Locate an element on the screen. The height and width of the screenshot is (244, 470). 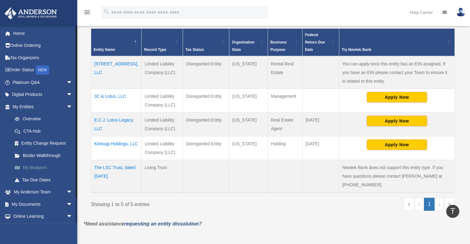
td: Living Trust is located at coordinates (162, 176).